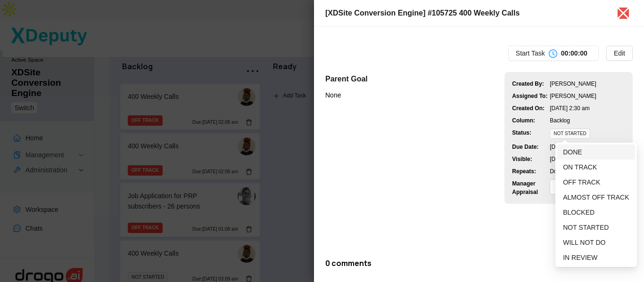 The image size is (644, 282). Describe the element at coordinates (531, 108) in the screenshot. I see `div: Created On:` at that location.